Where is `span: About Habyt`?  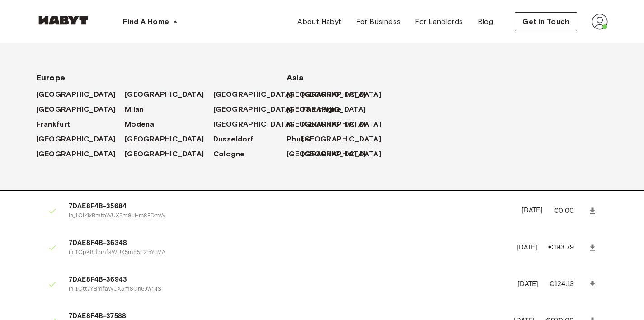
span: About Habyt is located at coordinates (319, 22).